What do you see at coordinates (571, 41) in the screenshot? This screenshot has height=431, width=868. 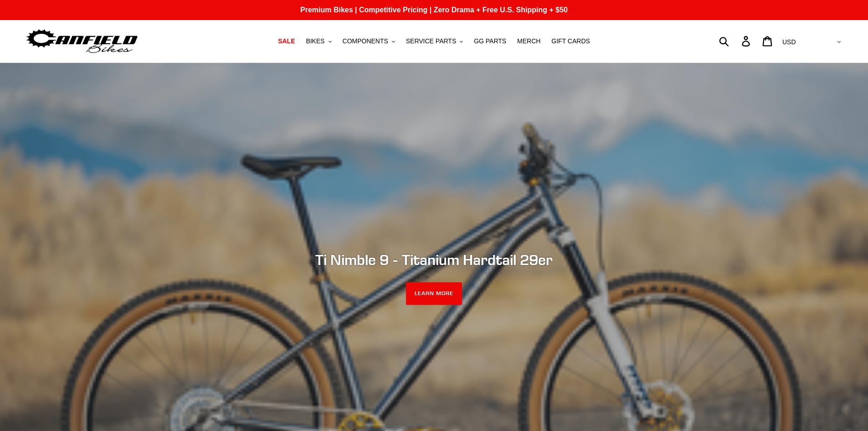 I see `a: GIFT CARDS` at bounding box center [571, 41].